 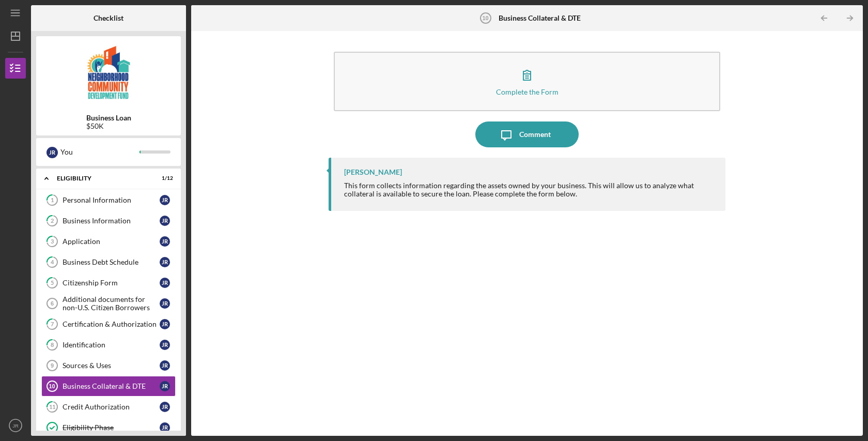 I want to click on button: JR, so click(x=15, y=425).